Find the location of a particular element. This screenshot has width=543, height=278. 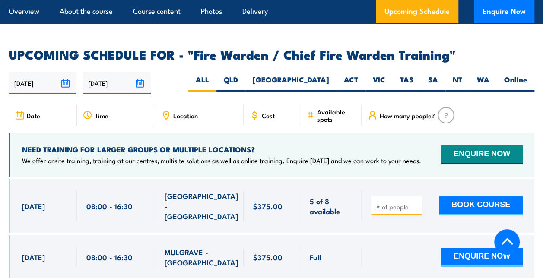

span: Time is located at coordinates (101, 115).